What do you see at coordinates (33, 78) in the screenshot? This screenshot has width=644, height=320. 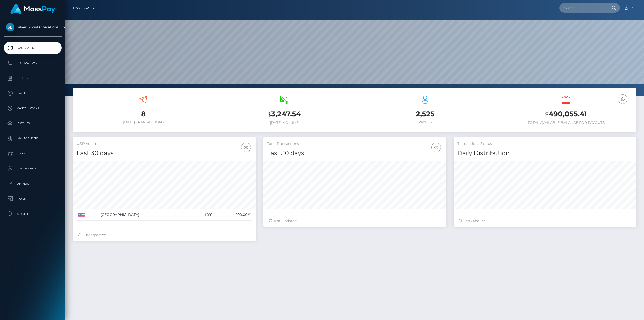 I see `a: Ledger` at bounding box center [33, 78].